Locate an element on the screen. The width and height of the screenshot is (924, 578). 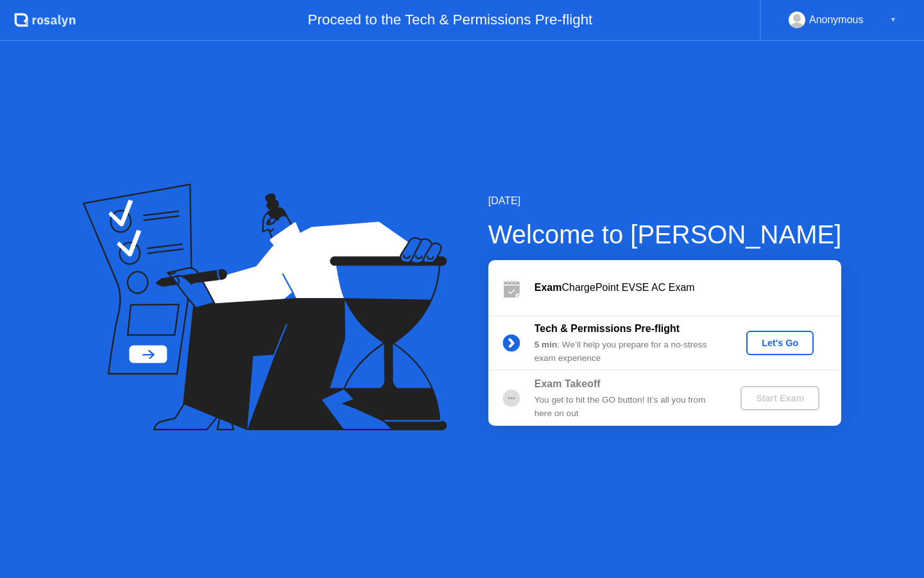
b: Exam Takeoff is located at coordinates (567, 383).